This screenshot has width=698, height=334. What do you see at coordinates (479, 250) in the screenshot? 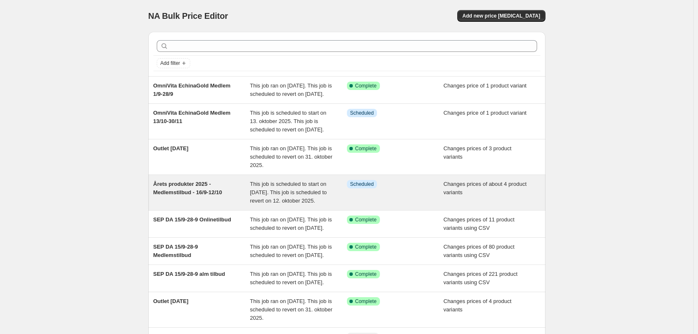
I see `span: Changes prices of 80 product variants using CSV` at bounding box center [479, 250].